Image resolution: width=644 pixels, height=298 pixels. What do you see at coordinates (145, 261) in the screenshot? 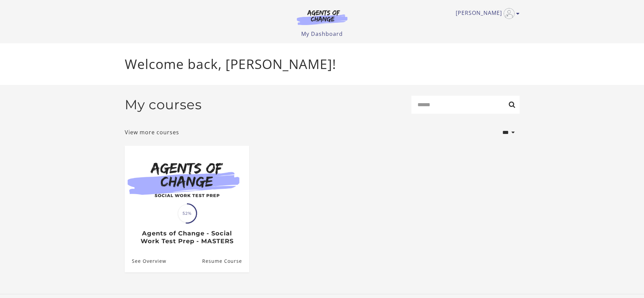
I see `a: Agents of Change - Social Work Test Prep - MASTERS: See Overview` at bounding box center [145, 261].